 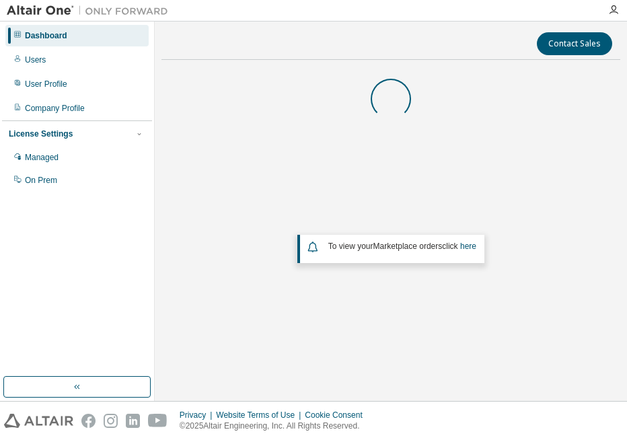 What do you see at coordinates (157, 420) in the screenshot?
I see `img: youtube.svg` at bounding box center [157, 420].